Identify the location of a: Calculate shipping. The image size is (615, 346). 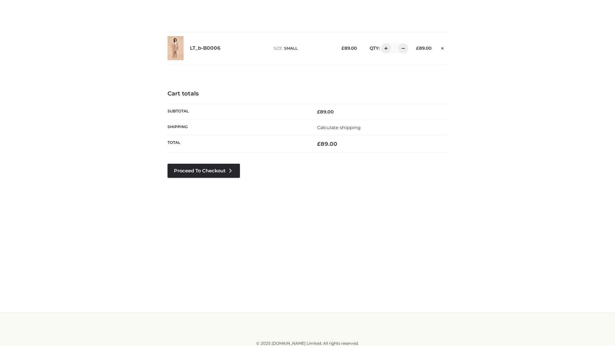
(339, 127).